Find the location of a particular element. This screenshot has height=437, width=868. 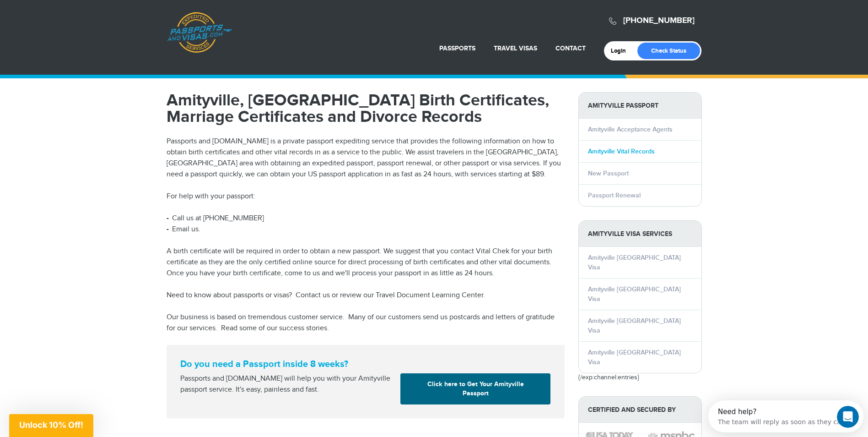

strong: Amityville Passport is located at coordinates (640, 105).